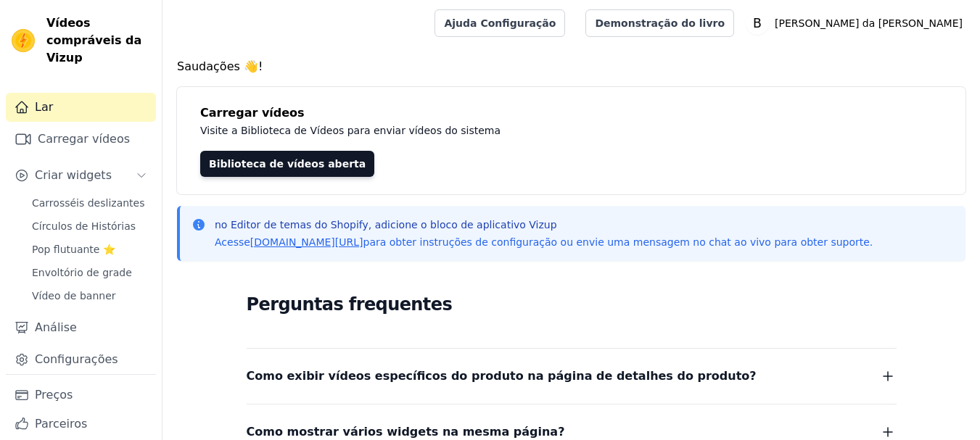 This screenshot has height=440, width=980. Describe the element at coordinates (659, 23) in the screenshot. I see `font: Demonstração do livro` at that location.